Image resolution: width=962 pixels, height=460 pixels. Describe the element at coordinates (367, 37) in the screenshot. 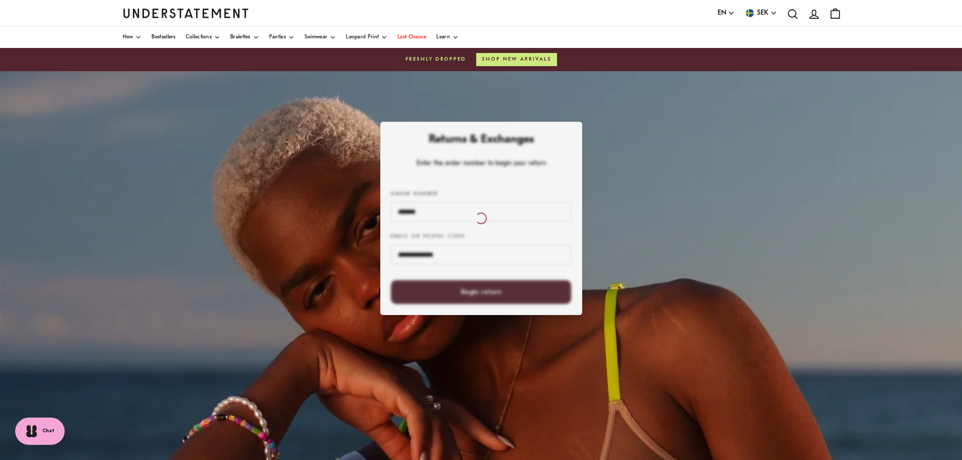

I see `a: Leopard Print` at that location.